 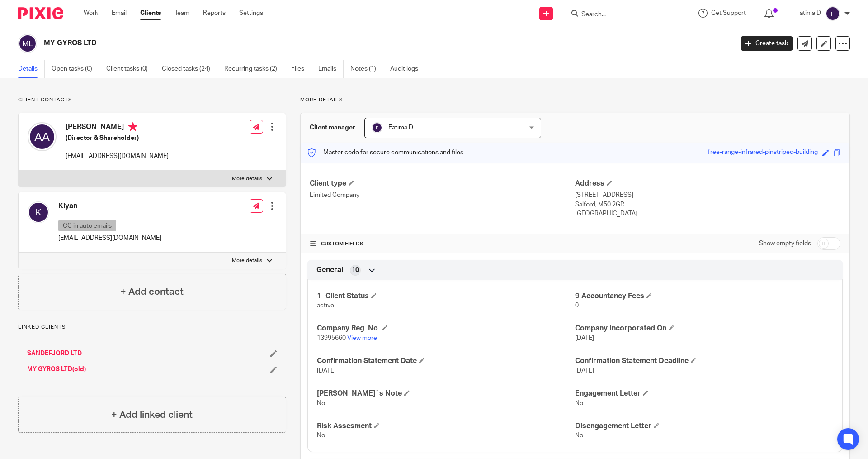 What do you see at coordinates (762, 153) in the screenshot?
I see `div: free-range-infrared-pinstriped-building` at bounding box center [762, 153].